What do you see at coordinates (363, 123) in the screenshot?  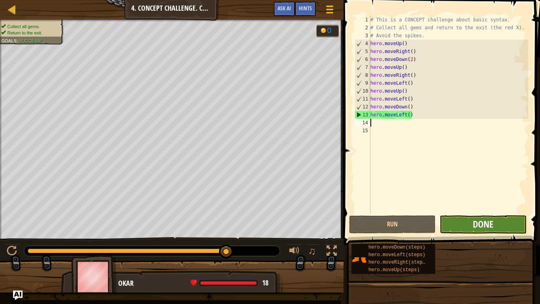 I see `div: 14` at bounding box center [363, 123].